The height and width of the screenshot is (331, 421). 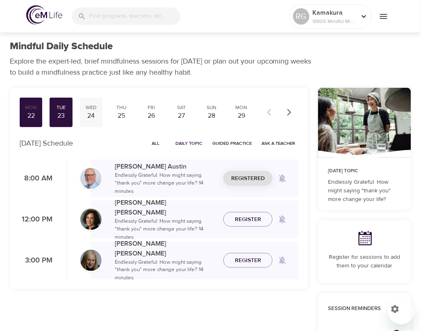 What do you see at coordinates (383, 16) in the screenshot?
I see `button: menu` at bounding box center [383, 16].